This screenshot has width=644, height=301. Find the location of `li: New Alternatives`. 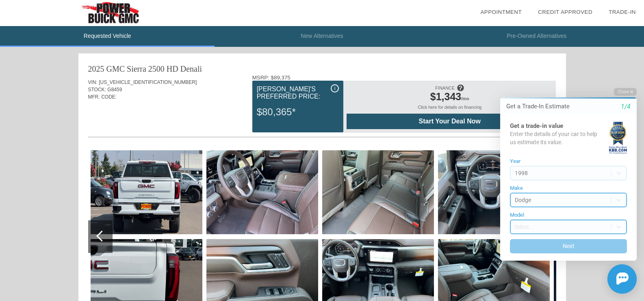

li: New Alternatives is located at coordinates (322, 36).